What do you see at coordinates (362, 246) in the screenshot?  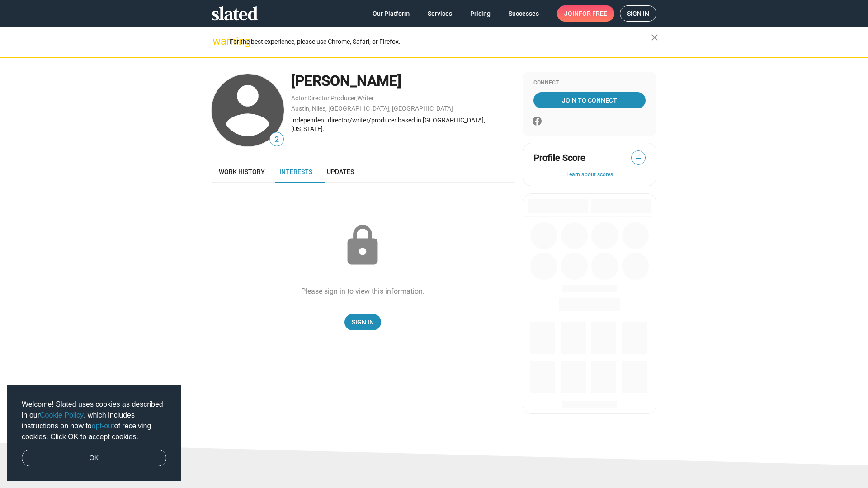 I see `mat-icon: lock` at bounding box center [362, 246].